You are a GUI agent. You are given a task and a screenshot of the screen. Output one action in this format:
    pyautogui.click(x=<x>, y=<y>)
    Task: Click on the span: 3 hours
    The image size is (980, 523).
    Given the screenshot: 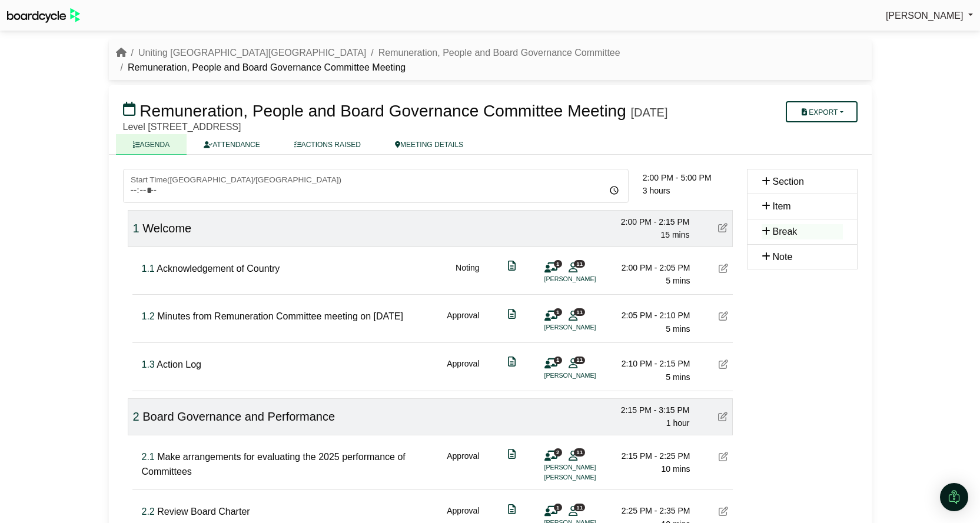 What is the action you would take?
    pyautogui.click(x=656, y=191)
    